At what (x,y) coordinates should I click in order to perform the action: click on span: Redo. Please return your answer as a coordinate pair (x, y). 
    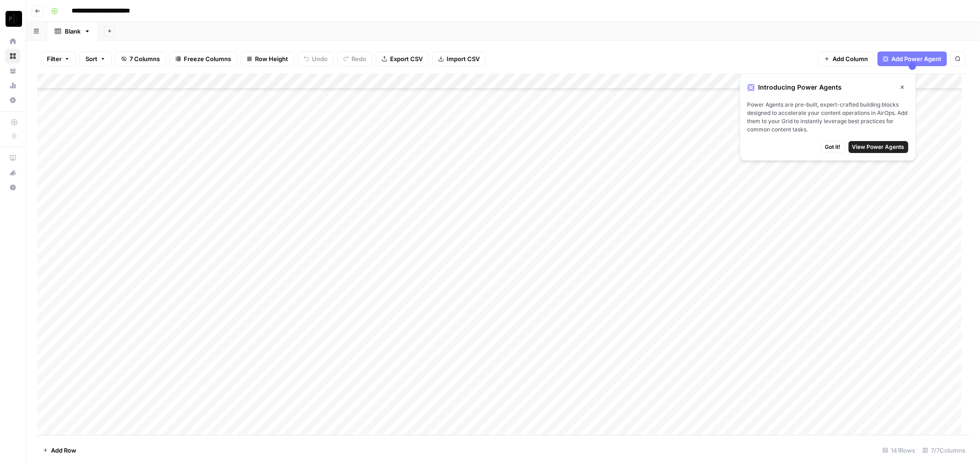
    Looking at the image, I should click on (359, 59).